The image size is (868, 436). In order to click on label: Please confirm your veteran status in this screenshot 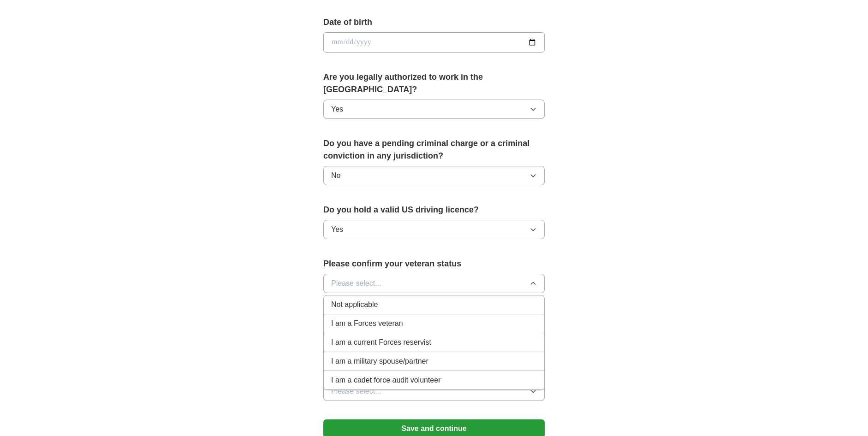, I will do `click(434, 263)`.